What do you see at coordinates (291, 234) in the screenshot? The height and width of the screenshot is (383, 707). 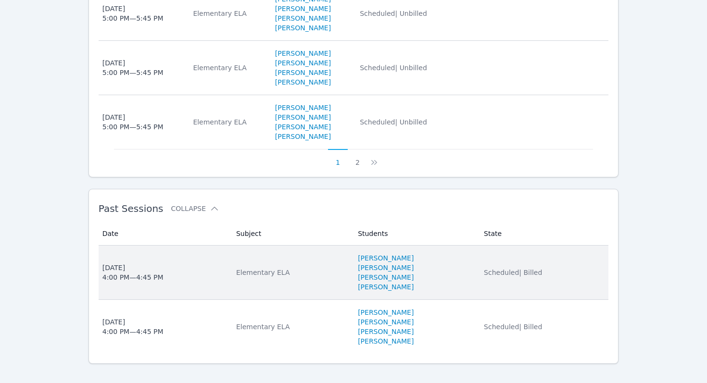 I see `th: Subject` at bounding box center [291, 234].